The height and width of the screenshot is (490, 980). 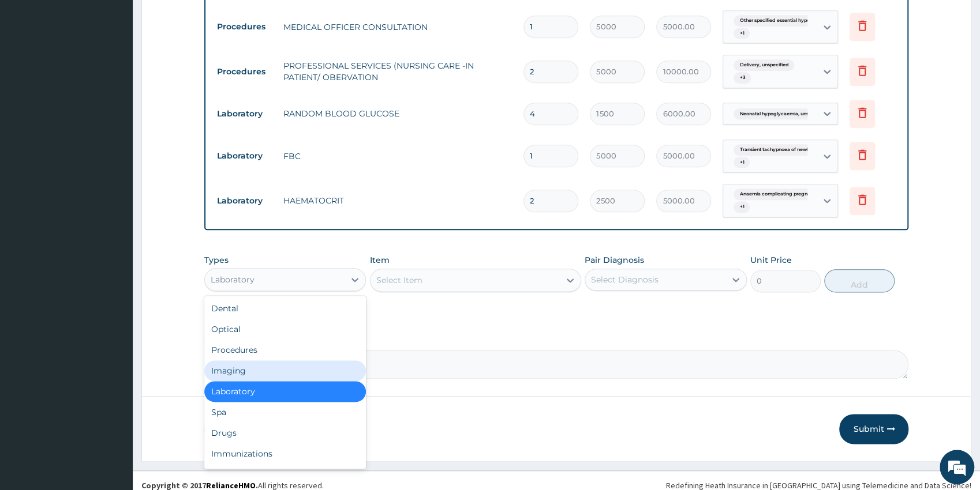 What do you see at coordinates (285, 329) in the screenshot?
I see `div: Optical` at bounding box center [285, 329].